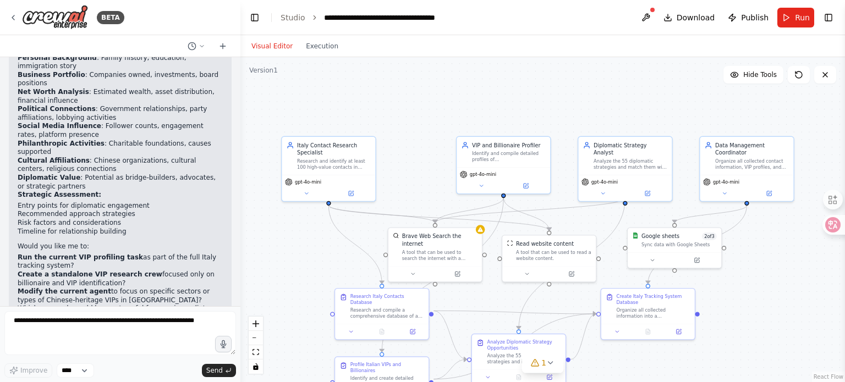 The height and width of the screenshot is (382, 845). Describe the element at coordinates (120, 262) in the screenshot. I see `li: as part of the full Italy tracking system?` at that location.